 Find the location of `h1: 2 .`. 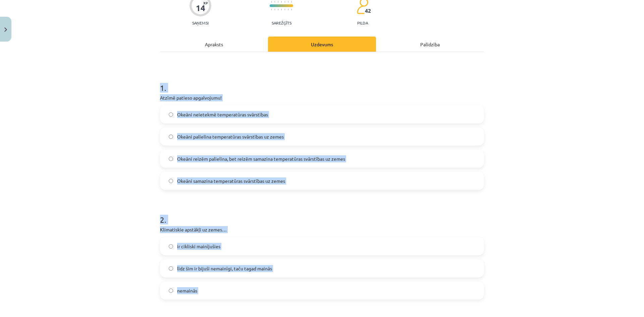

h1: 2 . is located at coordinates (322, 214).